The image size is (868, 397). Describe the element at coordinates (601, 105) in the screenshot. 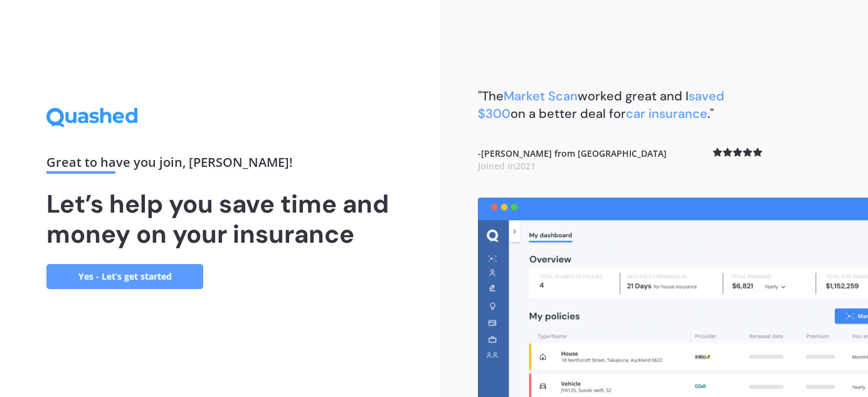

I see `b: "The worked great and I on a better deal for ."` at that location.